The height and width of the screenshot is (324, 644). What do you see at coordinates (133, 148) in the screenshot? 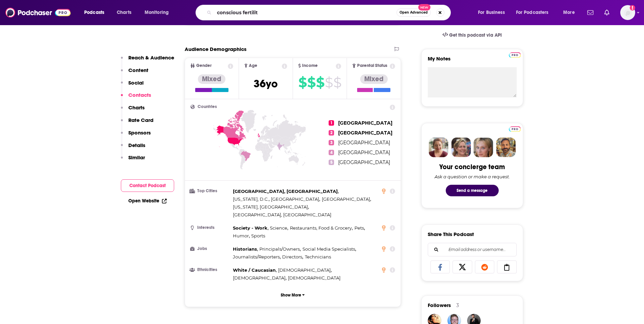
I see `button: Details` at bounding box center [133, 148].